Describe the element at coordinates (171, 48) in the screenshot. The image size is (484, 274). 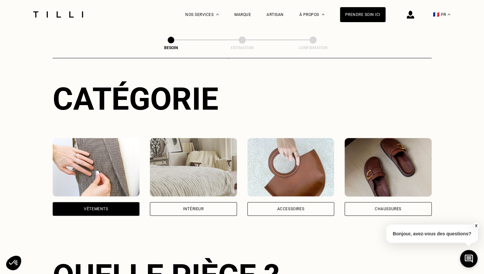
I see `div: Besoin` at that location.